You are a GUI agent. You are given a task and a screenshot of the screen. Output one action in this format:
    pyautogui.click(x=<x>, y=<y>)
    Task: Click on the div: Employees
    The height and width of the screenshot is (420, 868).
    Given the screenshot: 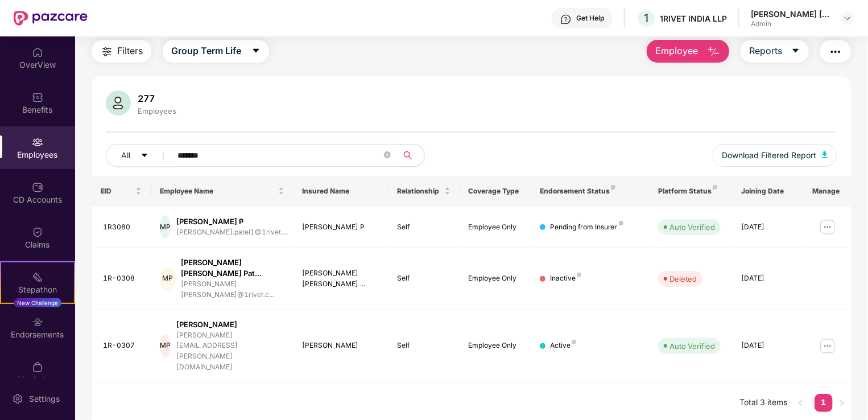 What is the action you would take?
    pyautogui.click(x=157, y=111)
    